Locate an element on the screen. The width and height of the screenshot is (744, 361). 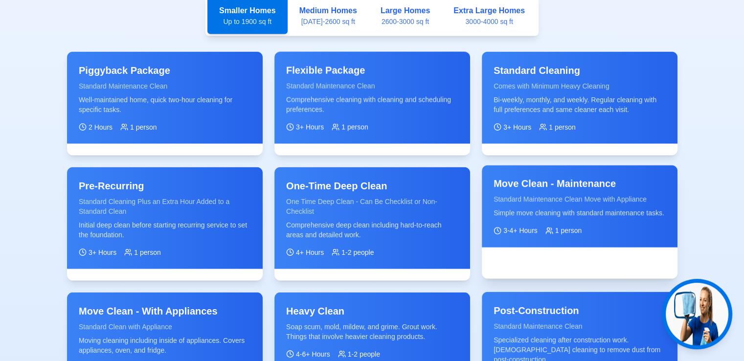
h3: Flexible Package is located at coordinates (372, 70).